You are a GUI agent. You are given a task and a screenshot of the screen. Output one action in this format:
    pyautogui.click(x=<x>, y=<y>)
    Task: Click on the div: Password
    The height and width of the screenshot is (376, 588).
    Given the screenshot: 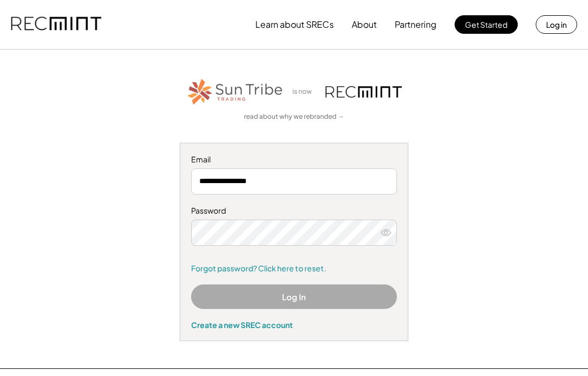 What is the action you would take?
    pyautogui.click(x=294, y=211)
    